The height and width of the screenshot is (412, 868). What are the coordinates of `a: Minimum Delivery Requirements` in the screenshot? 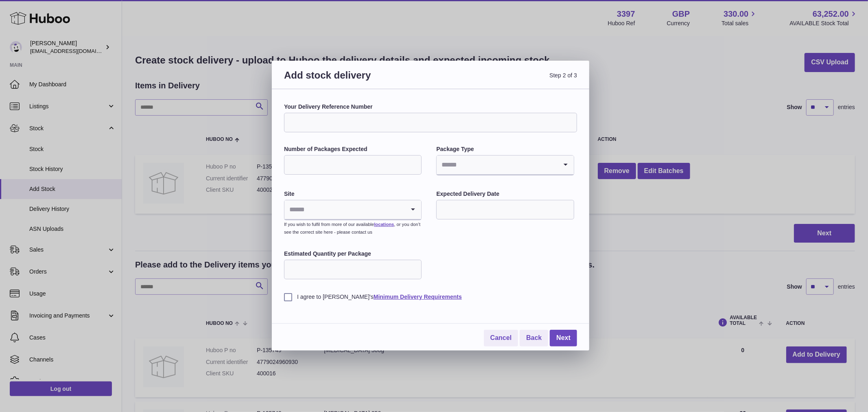 It's located at (418, 297).